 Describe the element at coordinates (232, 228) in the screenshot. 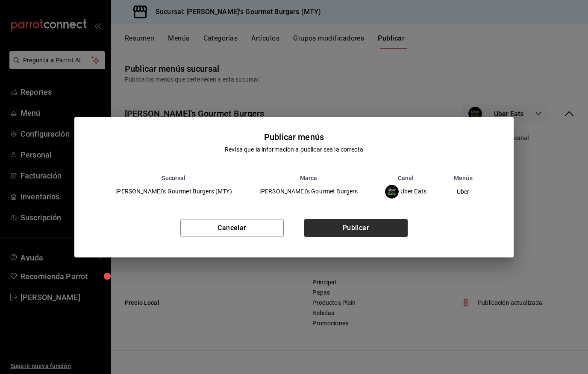

I see `button: Cancelar` at that location.